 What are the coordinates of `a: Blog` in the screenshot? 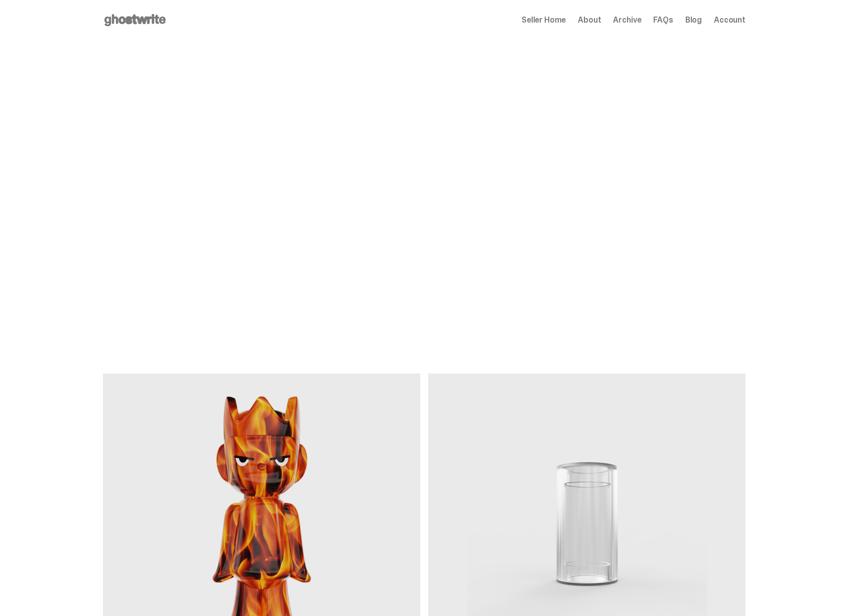 It's located at (693, 20).